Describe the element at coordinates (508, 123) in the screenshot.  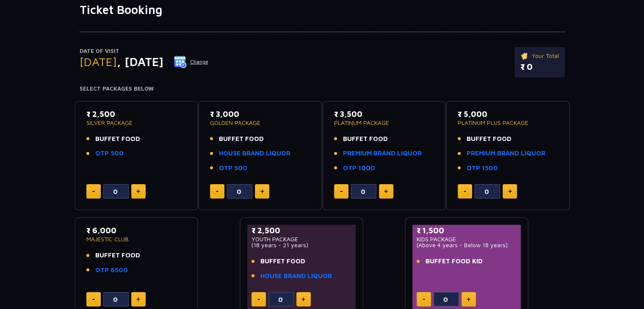
I see `p: PLATINUM PLUS PACKAGE` at that location.